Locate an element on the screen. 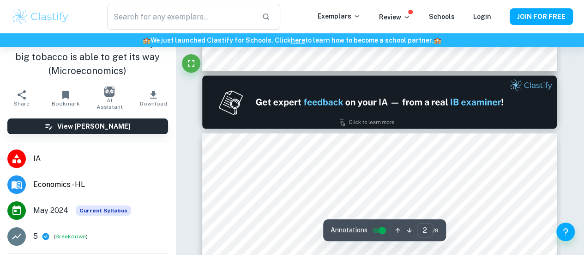 This screenshot has height=255, width=584. img: AI Assistant is located at coordinates (109, 91).